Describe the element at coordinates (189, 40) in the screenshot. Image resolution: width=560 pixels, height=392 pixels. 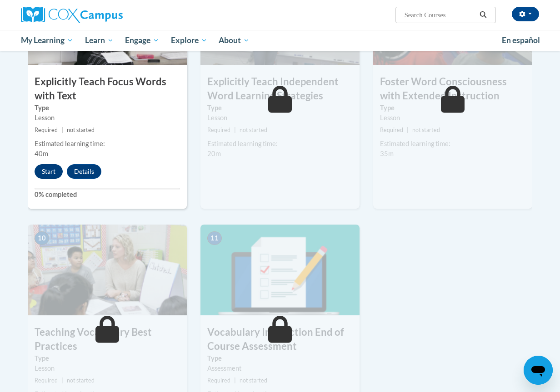
I see `span: Explore` at that location.